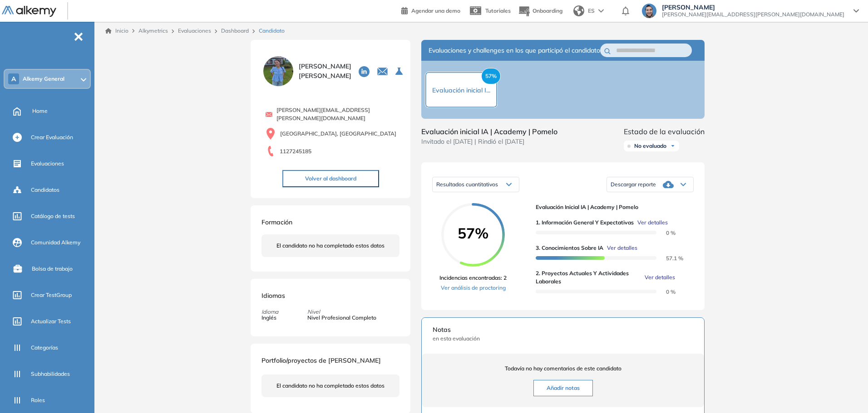 Image resolution: width=868 pixels, height=413 pixels. What do you see at coordinates (563, 388) in the screenshot?
I see `button: Añadir notas` at bounding box center [563, 388].